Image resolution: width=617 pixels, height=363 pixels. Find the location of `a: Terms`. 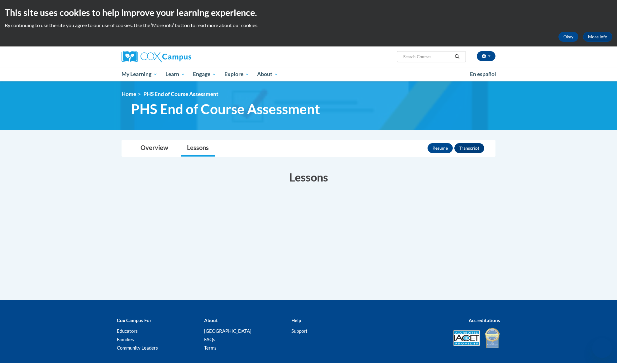

a: Terms is located at coordinates (210, 347).